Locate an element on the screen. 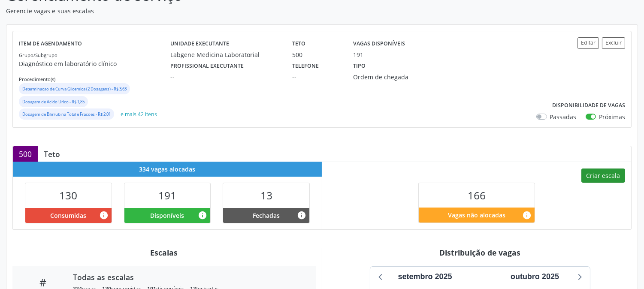 The height and width of the screenshot is (289, 644). div: 334 vagas alocadas is located at coordinates (167, 169).